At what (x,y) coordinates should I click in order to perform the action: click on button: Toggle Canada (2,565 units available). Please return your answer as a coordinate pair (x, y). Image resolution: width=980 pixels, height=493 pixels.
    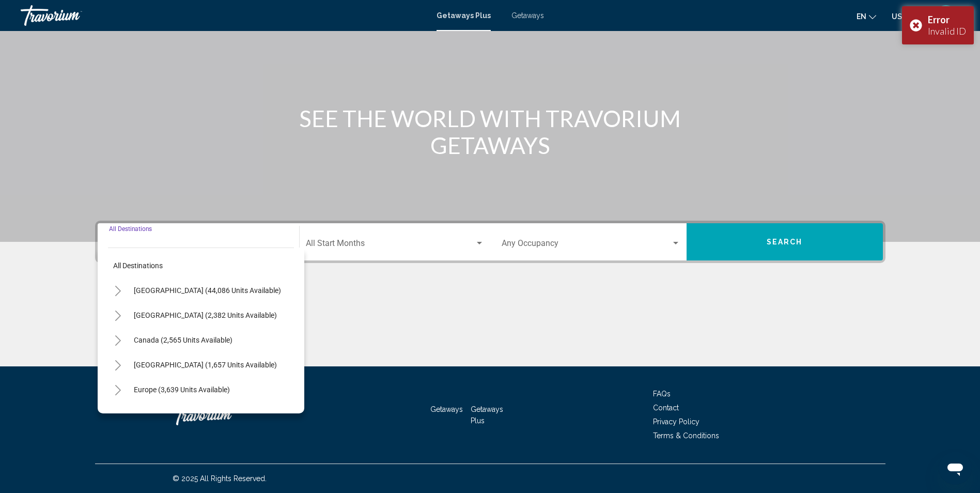
    Looking at the image, I should click on (118, 340).